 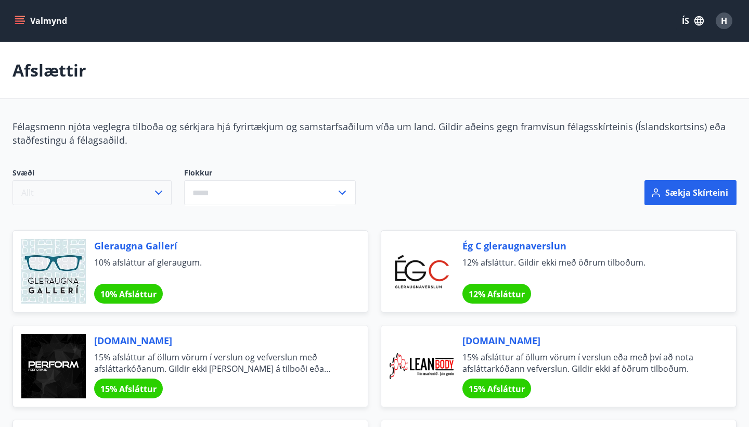 I want to click on span: Gleraugna Gallerí, so click(x=219, y=246).